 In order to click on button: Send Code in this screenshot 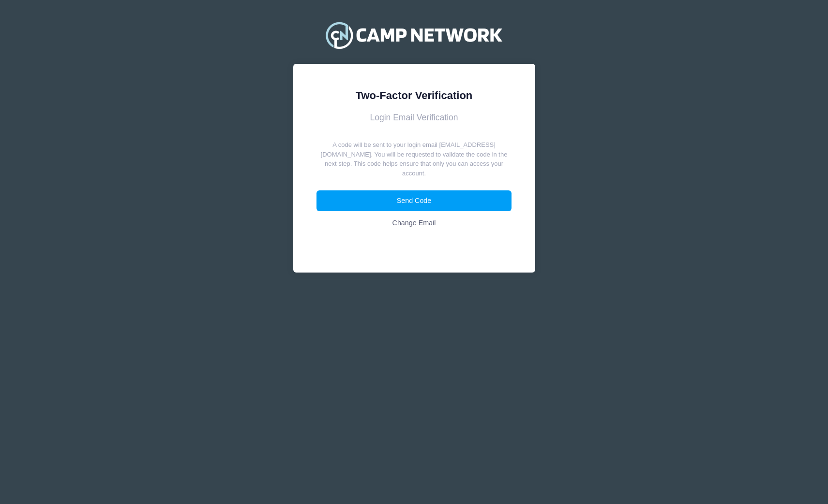, I will do `click(414, 201)`.